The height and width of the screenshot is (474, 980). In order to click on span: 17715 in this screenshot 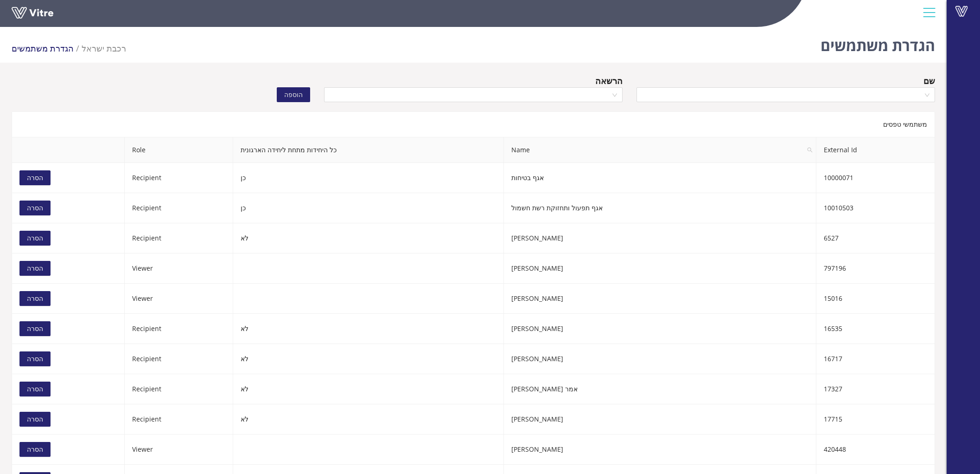, I will do `click(833, 418)`.